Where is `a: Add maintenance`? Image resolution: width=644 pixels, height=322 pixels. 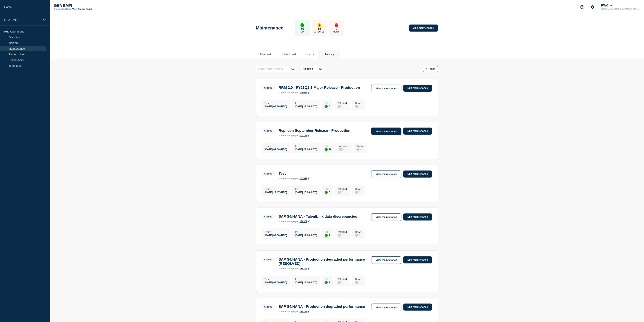
a: Add maintenance is located at coordinates (424, 28).